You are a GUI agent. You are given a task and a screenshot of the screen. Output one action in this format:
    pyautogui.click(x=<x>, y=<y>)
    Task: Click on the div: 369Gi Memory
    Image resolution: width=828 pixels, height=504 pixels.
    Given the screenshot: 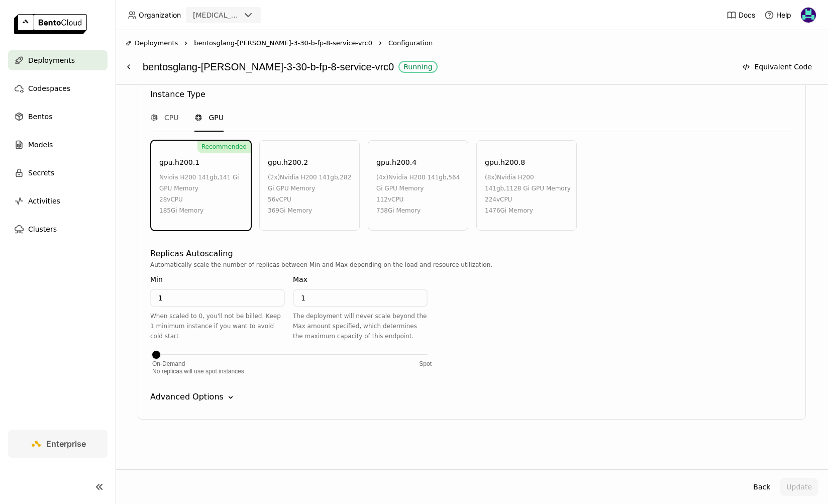 What is the action you would take?
    pyautogui.click(x=311, y=211)
    